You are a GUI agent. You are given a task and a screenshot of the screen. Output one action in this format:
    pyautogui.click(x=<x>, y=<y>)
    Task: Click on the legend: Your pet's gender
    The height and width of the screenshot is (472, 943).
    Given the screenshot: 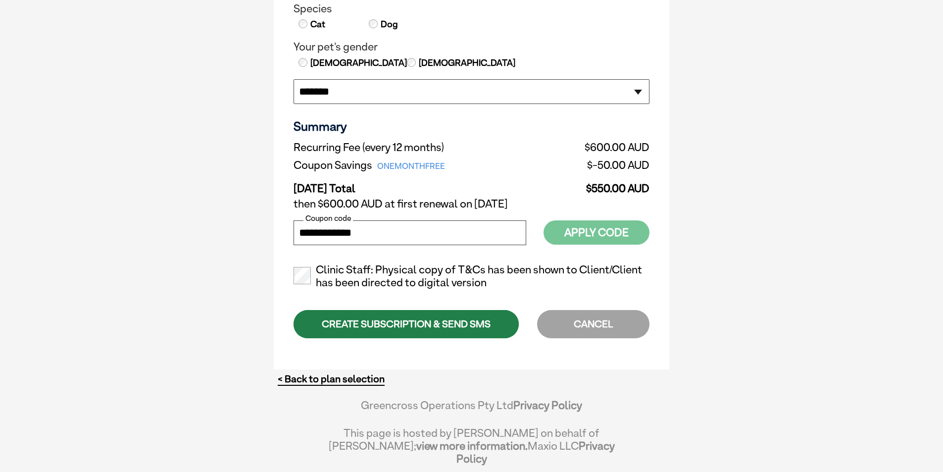 What is the action you would take?
    pyautogui.click(x=471, y=47)
    